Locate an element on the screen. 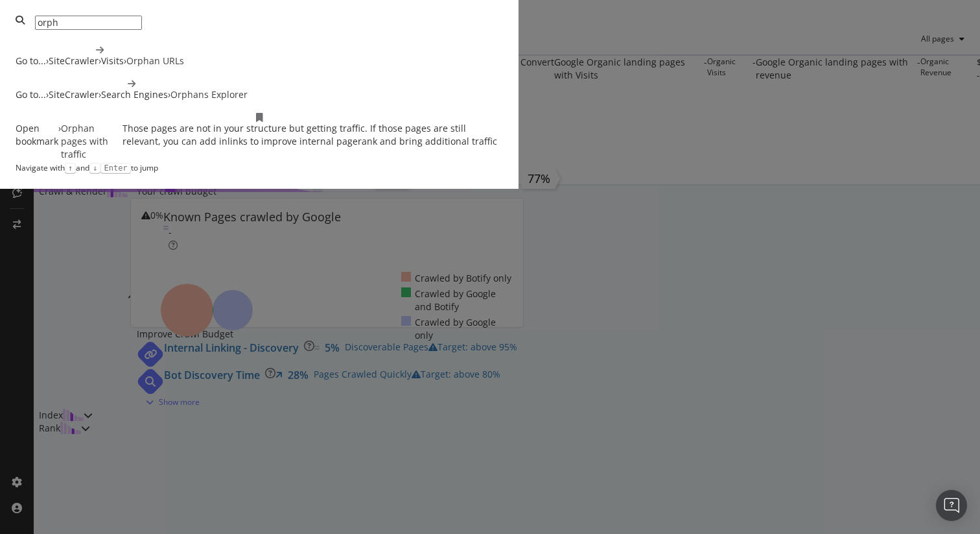 The image size is (980, 534). div: Open bookmark is located at coordinates (37, 141).